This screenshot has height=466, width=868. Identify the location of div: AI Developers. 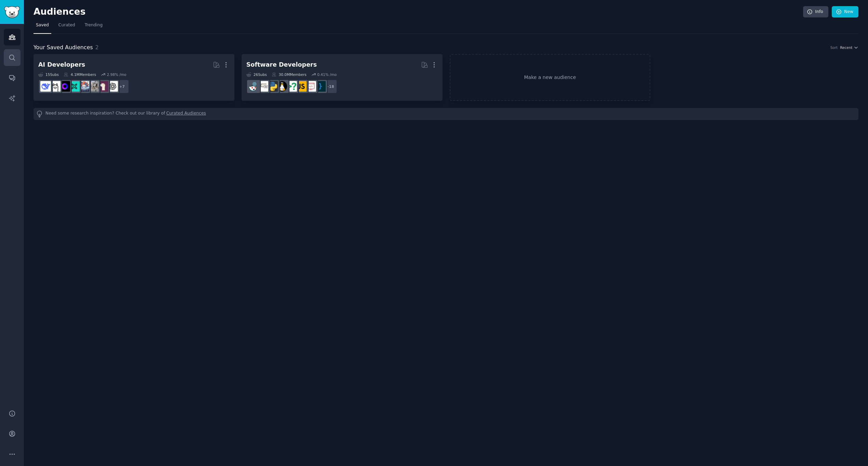
(62, 65).